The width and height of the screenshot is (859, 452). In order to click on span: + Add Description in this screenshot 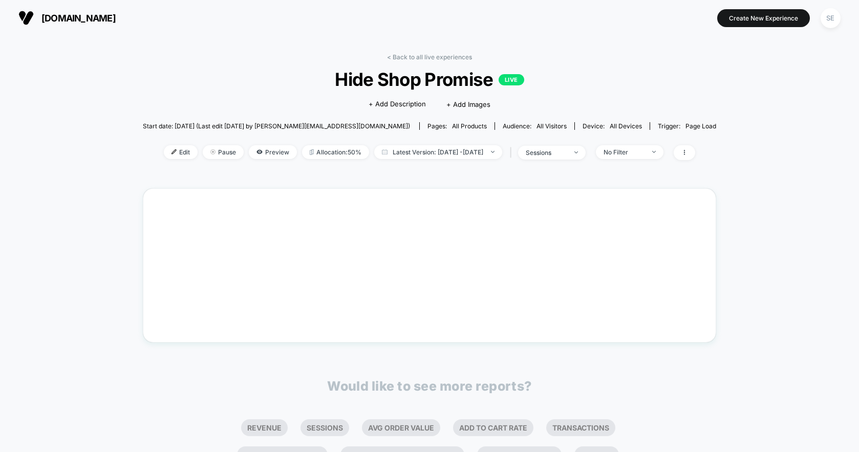, I will do `click(397, 104)`.